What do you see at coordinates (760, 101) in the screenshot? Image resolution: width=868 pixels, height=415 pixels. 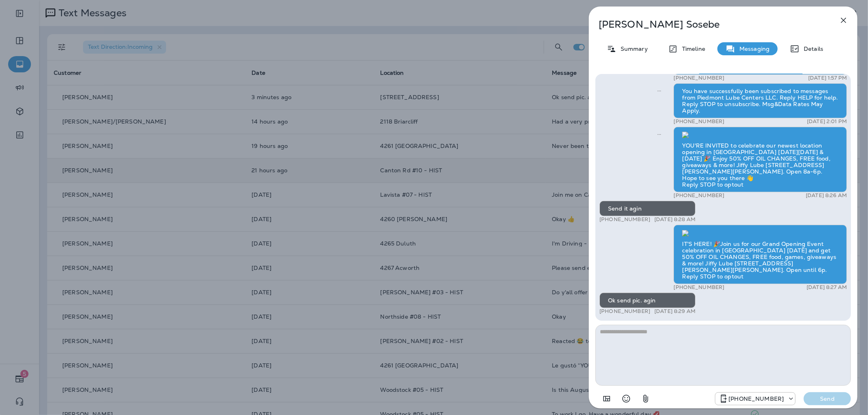 I see `div: You have successfully been subscribed to messages from Piedmont Lube Centers LLC. Reply HELP for ...` at bounding box center [760, 101].